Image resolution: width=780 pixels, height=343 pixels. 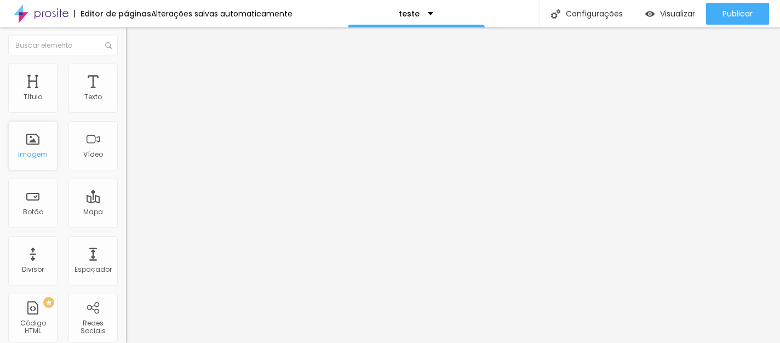 What do you see at coordinates (93, 97) in the screenshot?
I see `div: Texto` at bounding box center [93, 97].